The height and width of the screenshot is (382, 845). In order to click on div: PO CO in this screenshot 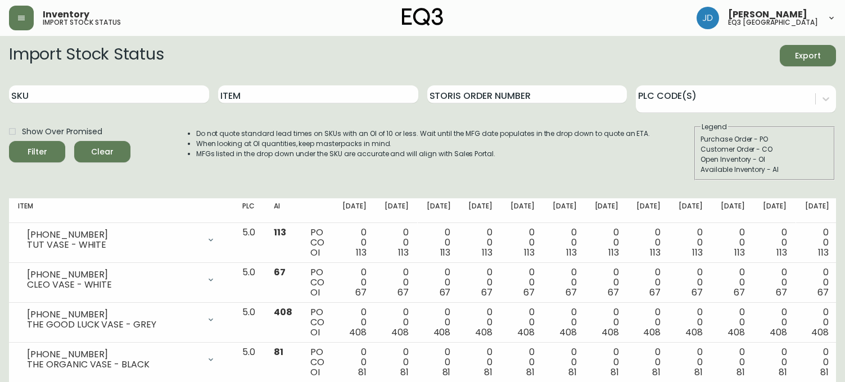, I will do `click(317, 243)`.